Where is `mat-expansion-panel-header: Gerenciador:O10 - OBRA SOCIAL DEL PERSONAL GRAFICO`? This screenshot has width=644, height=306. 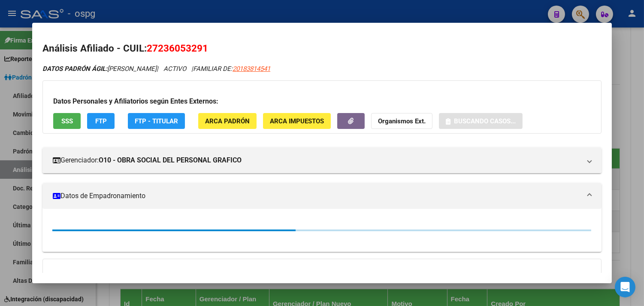 mat-expansion-panel-header: Gerenciador:O10 - OBRA SOCIAL DEL PERSONAL GRAFICO is located at coordinates (322, 160).